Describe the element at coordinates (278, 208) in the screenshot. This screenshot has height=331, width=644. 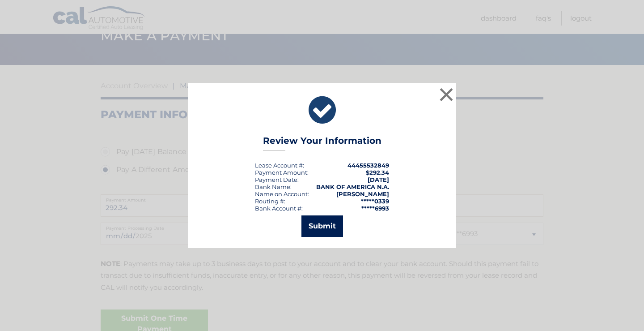
I see `div: Bank Account #:` at that location.